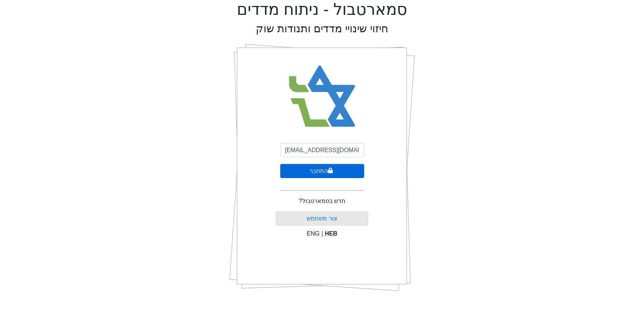  Describe the element at coordinates (322, 96) in the screenshot. I see `img: Smart Bull` at that location.